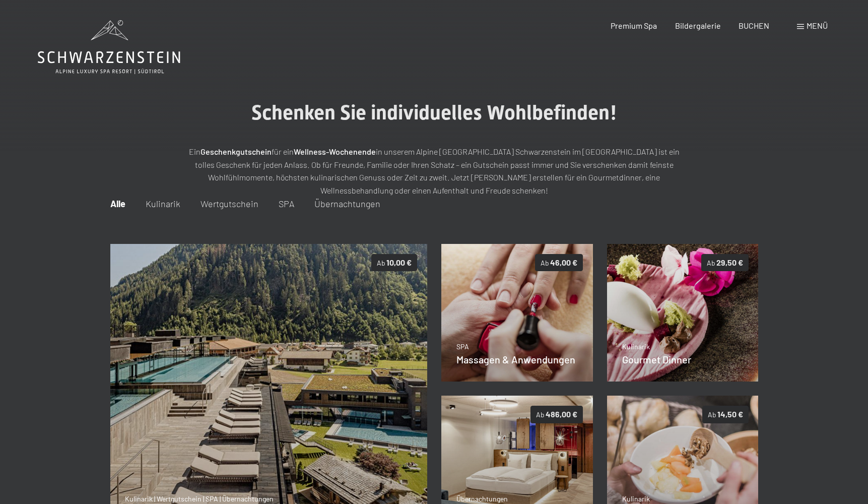 This screenshot has height=504, width=868. What do you see at coordinates (236, 151) in the screenshot?
I see `strong: Geschenkgutschein` at bounding box center [236, 151].